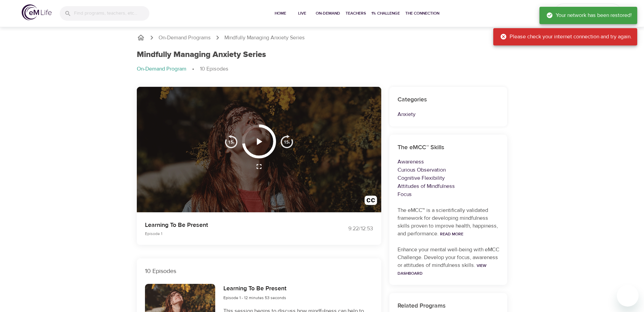 This screenshot has width=644, height=312. Describe the element at coordinates (386, 13) in the screenshot. I see `span: 1% Challenge` at that location.